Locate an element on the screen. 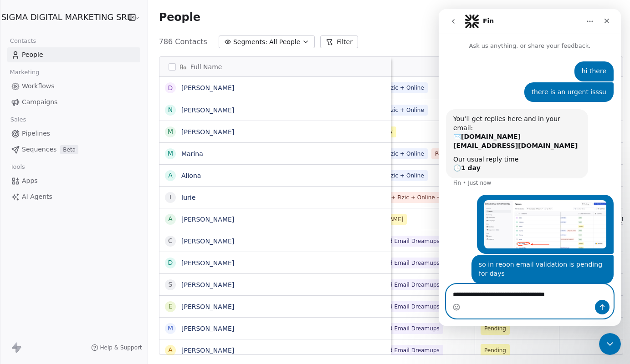 The width and height of the screenshot is (630, 364). div: Fin says… is located at coordinates (91, 143).